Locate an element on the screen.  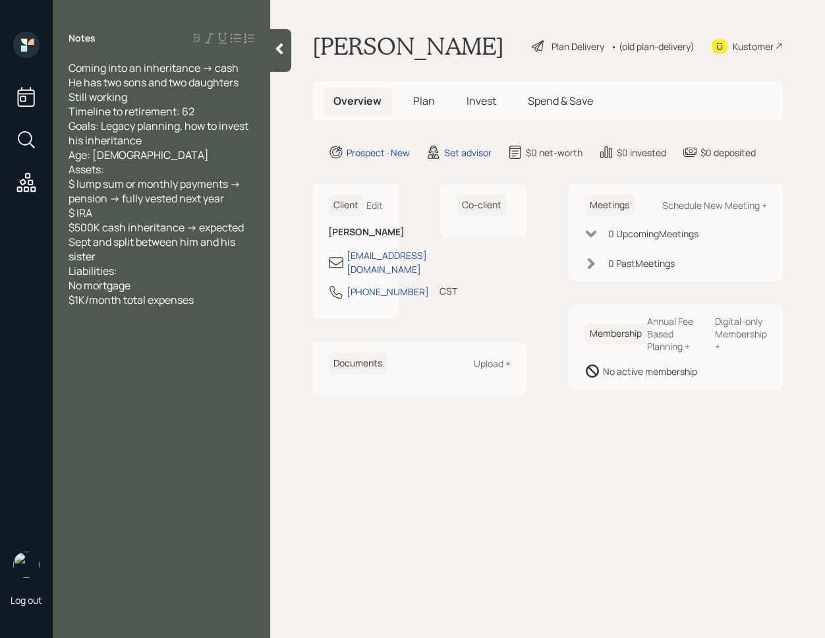
span: Overview is located at coordinates (357, 101).